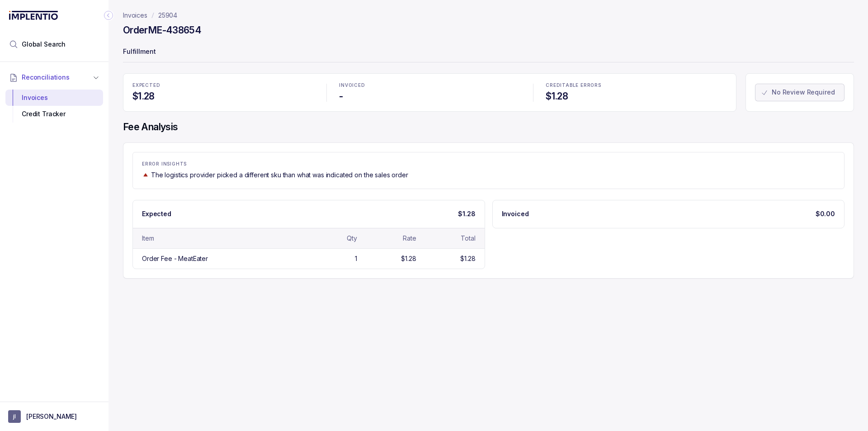 The width and height of the screenshot is (868, 431). What do you see at coordinates (409, 238) in the screenshot?
I see `div: Rate` at bounding box center [409, 238].